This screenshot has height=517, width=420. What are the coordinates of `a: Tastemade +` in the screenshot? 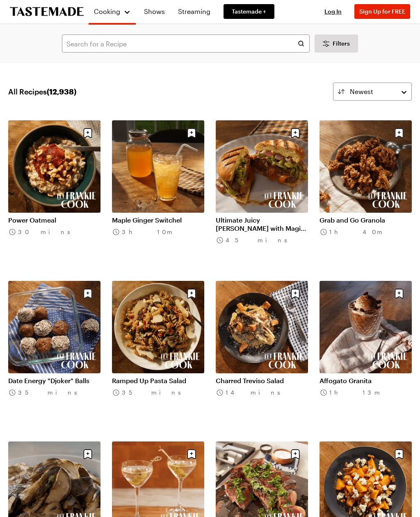 It's located at (249, 11).